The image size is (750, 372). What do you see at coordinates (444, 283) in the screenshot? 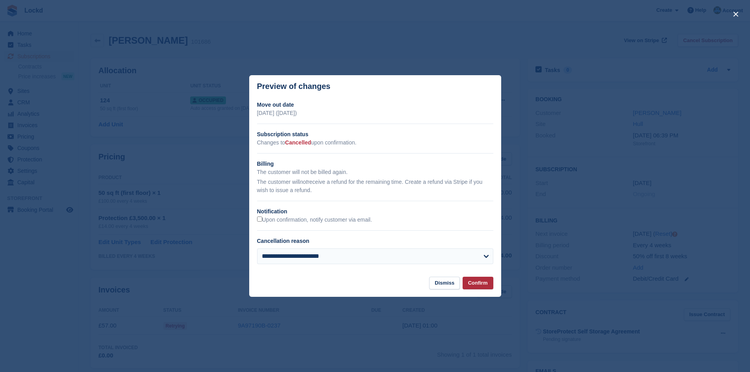
I see `button: Dismiss` at bounding box center [444, 283].